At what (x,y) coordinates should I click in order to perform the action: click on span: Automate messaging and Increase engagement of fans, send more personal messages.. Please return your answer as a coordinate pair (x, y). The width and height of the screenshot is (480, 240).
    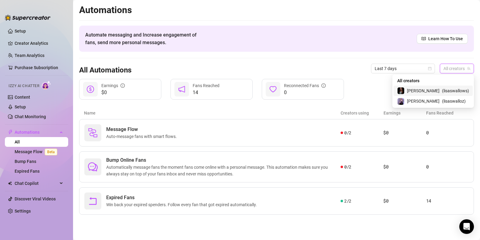
    Looking at the image, I should click on (144, 39).